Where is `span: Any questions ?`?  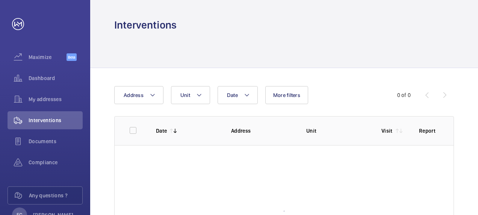 span: Any questions ? is located at coordinates (56, 195).